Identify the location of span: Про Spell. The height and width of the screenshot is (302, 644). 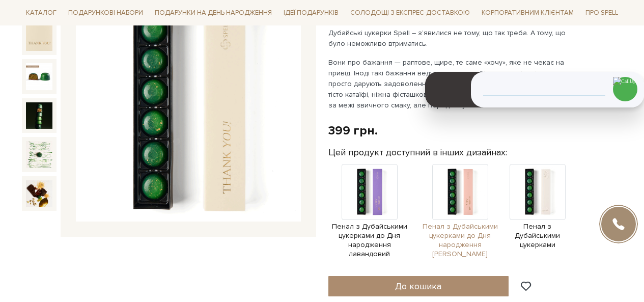
(602, 12).